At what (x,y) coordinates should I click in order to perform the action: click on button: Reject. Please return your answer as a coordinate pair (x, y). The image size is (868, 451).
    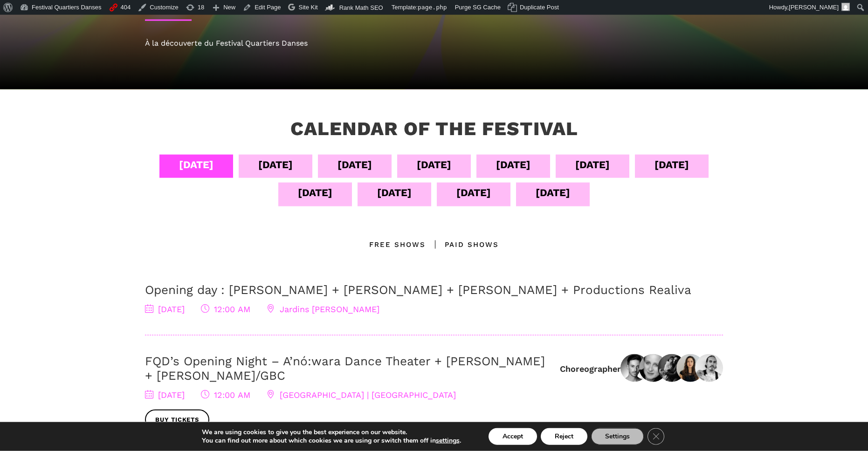
    Looking at the image, I should click on (564, 436).